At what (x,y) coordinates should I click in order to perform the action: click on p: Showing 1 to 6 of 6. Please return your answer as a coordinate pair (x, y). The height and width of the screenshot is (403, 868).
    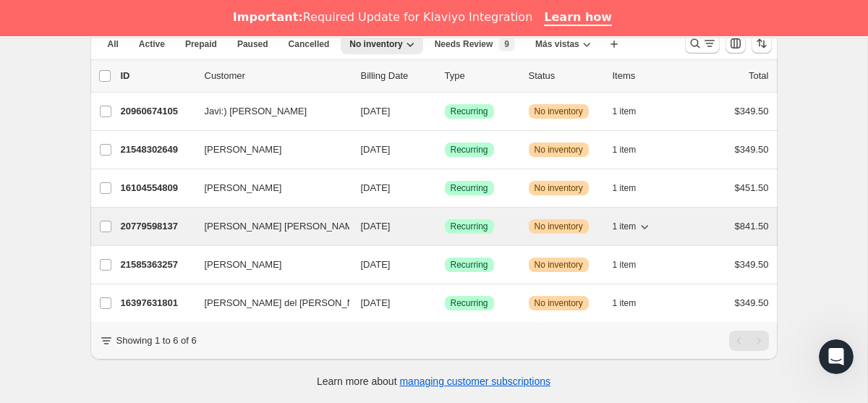
    Looking at the image, I should click on (156, 341).